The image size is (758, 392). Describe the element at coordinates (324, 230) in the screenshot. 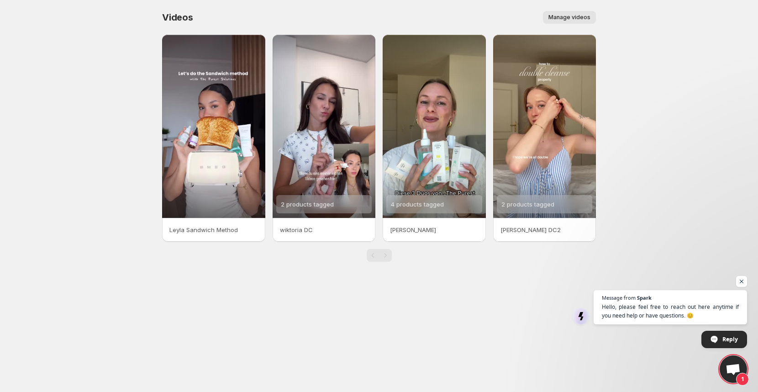

I see `p: wiktoria DC` at that location.